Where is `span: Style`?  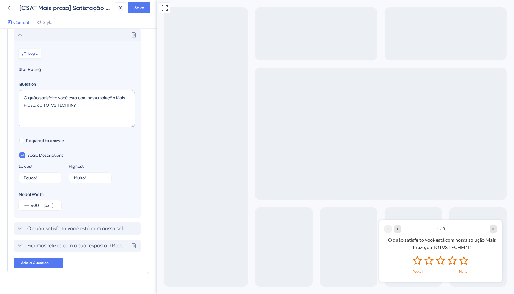 span: Style is located at coordinates (47, 22).